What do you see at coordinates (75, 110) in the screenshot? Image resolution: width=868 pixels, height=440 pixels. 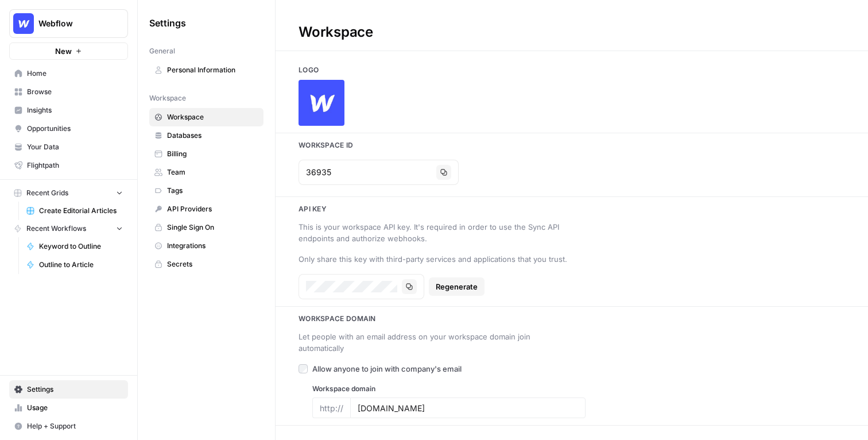 I see `span: Insights` at bounding box center [75, 110].